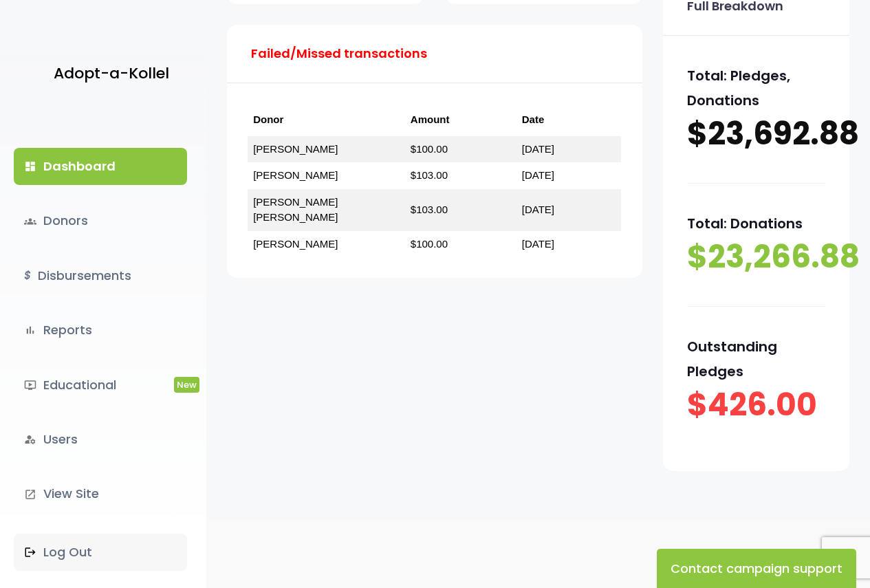 This screenshot has height=588, width=870. I want to click on i: manage_accounts, so click(30, 440).